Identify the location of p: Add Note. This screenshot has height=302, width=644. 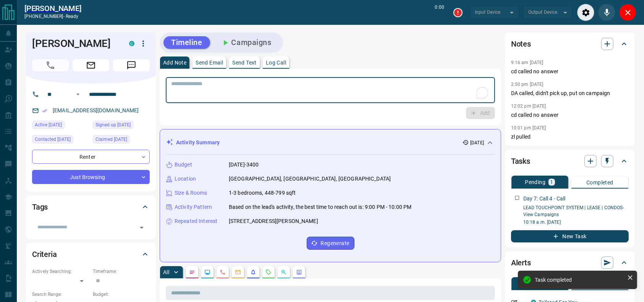
(175, 62).